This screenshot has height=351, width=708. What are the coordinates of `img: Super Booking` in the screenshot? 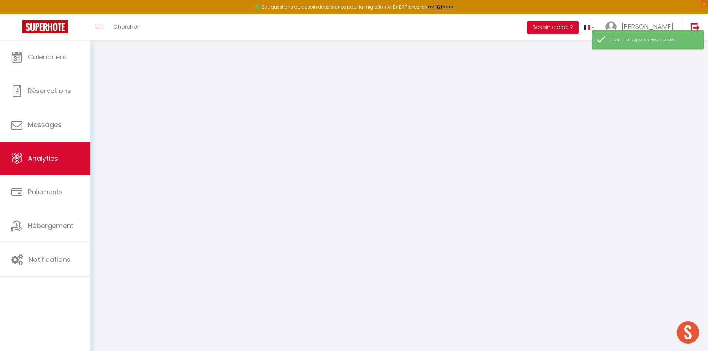 It's located at (45, 27).